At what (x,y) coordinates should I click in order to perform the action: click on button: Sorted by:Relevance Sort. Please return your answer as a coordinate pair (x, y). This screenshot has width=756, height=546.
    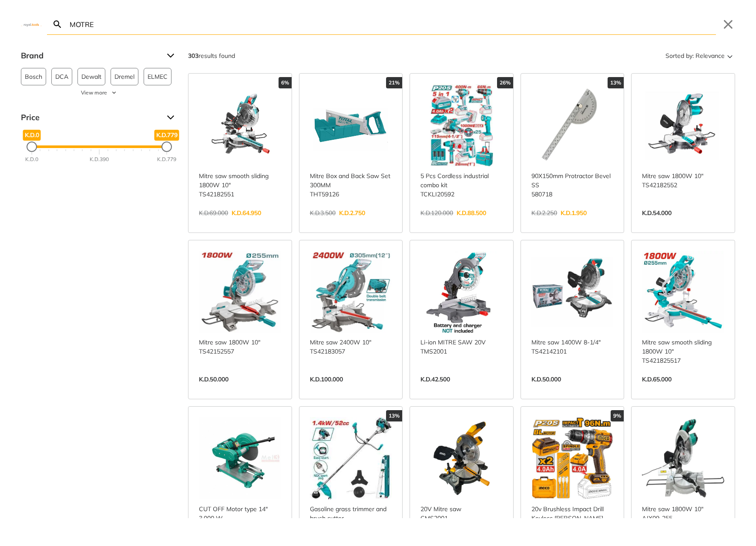
    Looking at the image, I should click on (700, 56).